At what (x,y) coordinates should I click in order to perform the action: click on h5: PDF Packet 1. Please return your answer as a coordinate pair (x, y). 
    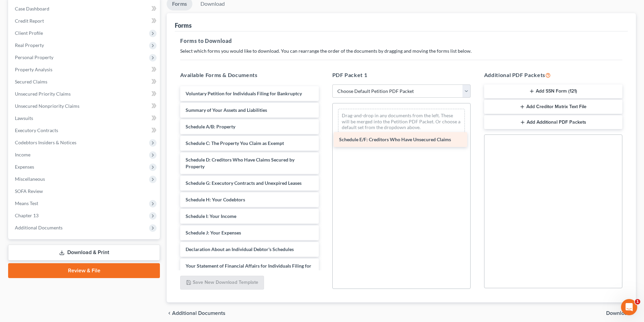
    Looking at the image, I should click on (401, 75).